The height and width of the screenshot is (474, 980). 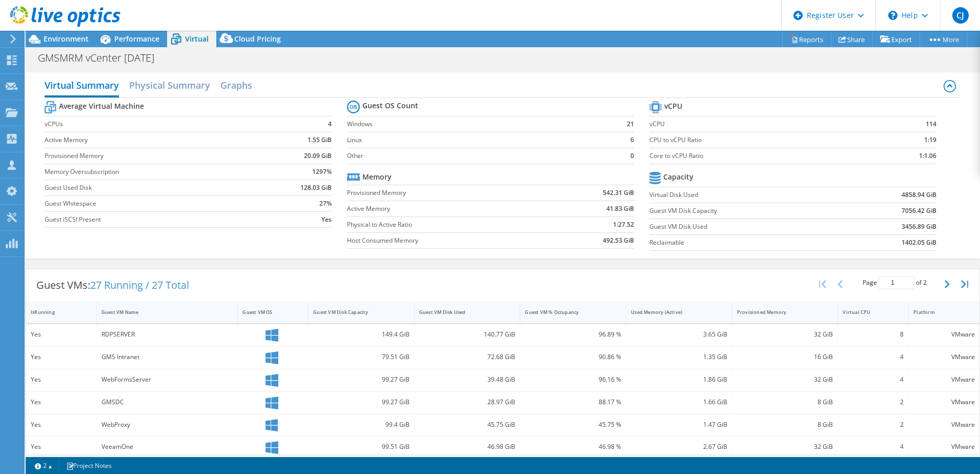 What do you see at coordinates (154, 219) in the screenshot?
I see `label: Guest iSCSI Present` at bounding box center [154, 219].